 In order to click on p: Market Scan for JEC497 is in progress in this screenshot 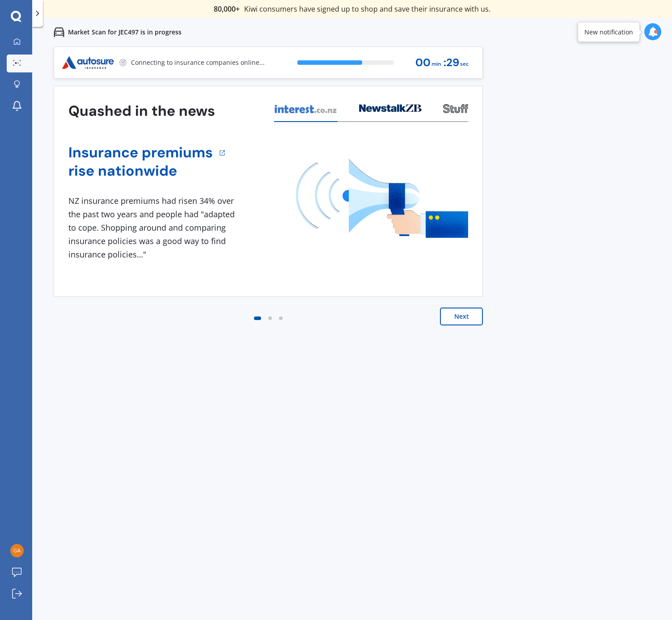, I will do `click(125, 32)`.